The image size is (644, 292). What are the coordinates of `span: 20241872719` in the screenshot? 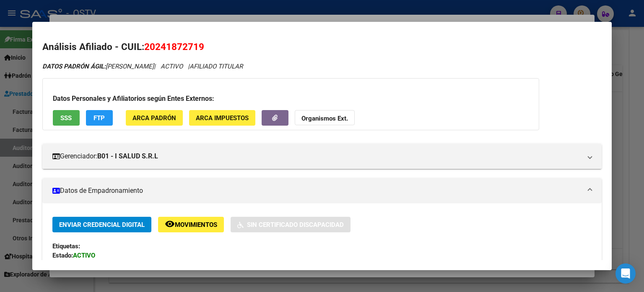 It's located at (174, 47).